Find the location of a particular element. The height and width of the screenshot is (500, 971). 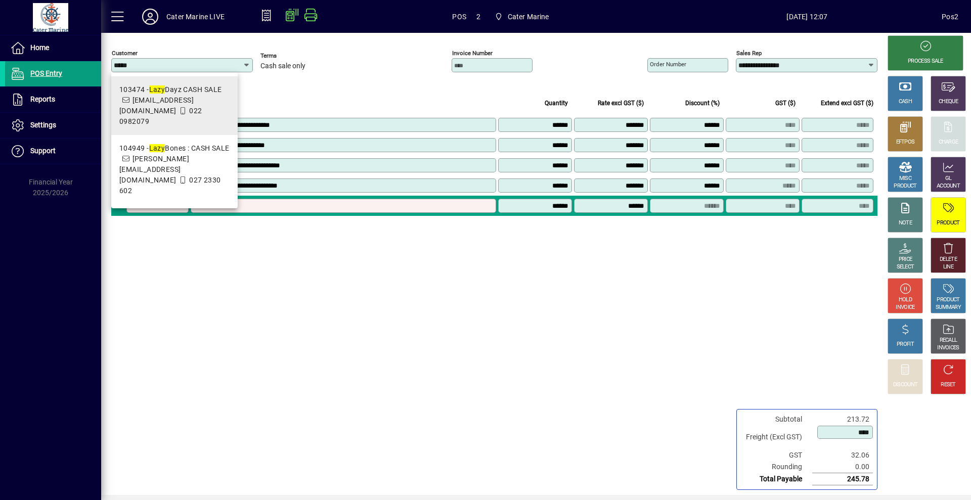

div: MISC is located at coordinates (905, 179).